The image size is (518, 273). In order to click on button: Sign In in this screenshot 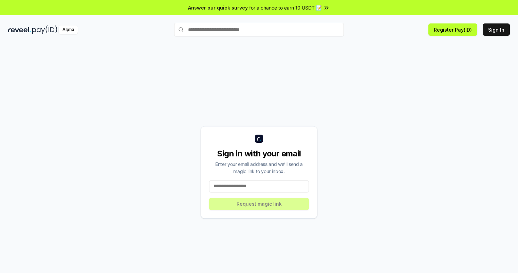, I will do `click(496, 30)`.